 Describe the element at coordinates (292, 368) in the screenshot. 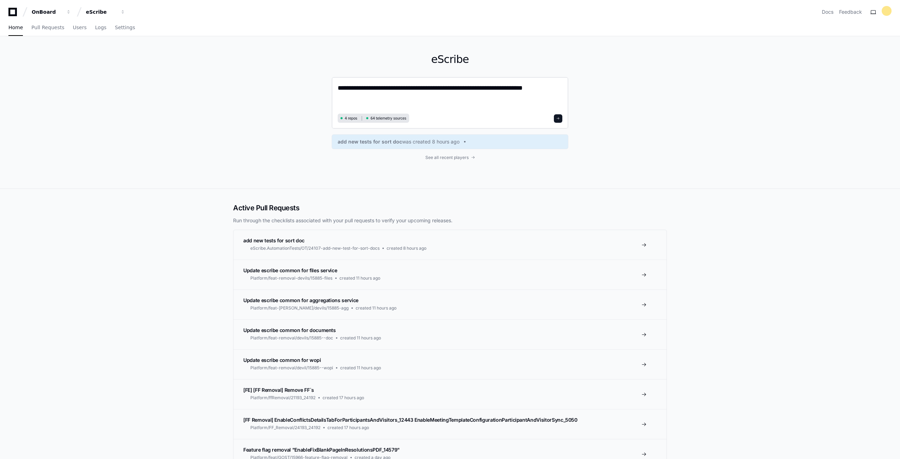

I see `span: Platform/feat-removal/devil/15885--wopi` at that location.